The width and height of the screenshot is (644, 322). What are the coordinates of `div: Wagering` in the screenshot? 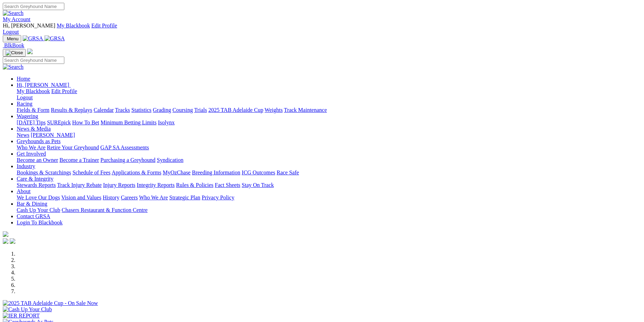 It's located at (329, 123).